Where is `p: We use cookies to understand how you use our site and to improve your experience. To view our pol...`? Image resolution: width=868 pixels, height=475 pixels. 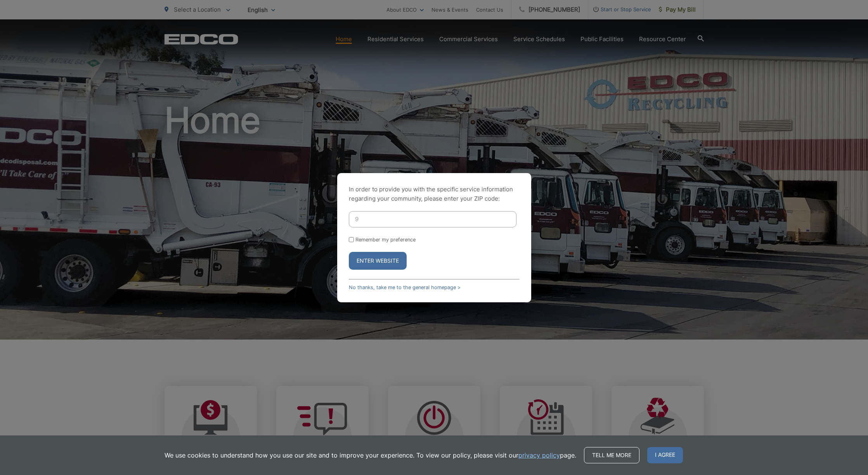 p: We use cookies to understand how you use our site and to improve your experience. To view our pol... is located at coordinates (370, 455).